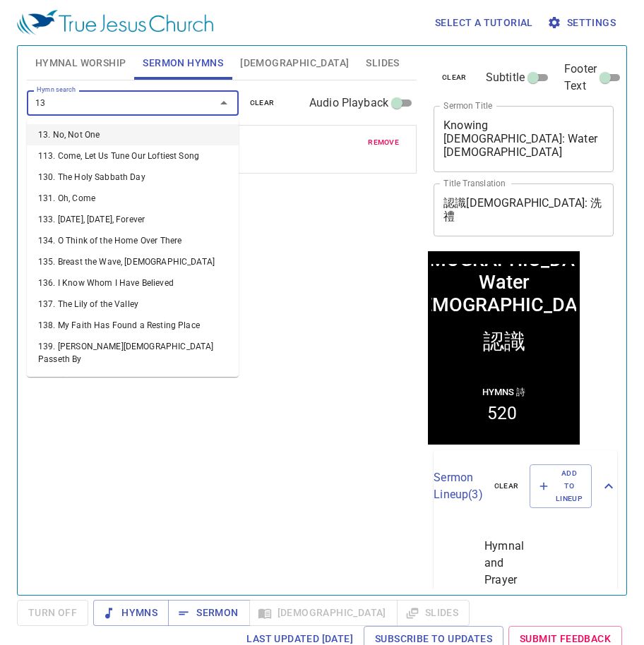 Image resolution: width=644 pixels, height=645 pixels. What do you see at coordinates (115, 22) in the screenshot?
I see `img: True Jesus Church` at bounding box center [115, 22].